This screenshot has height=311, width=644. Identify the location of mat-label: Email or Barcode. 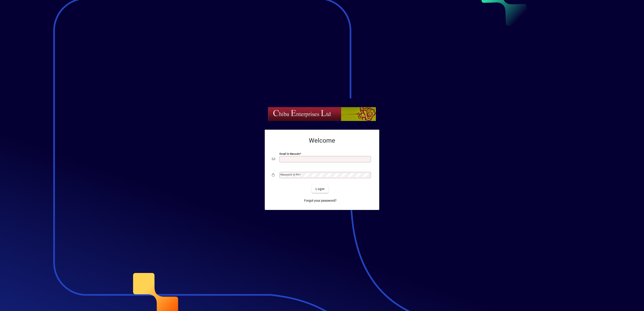
(289, 154).